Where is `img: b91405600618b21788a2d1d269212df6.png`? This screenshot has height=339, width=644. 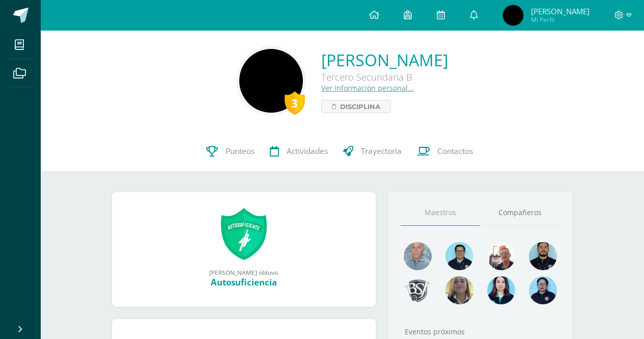
img: b91405600618b21788a2d1d269212df6.png is located at coordinates (501, 256).